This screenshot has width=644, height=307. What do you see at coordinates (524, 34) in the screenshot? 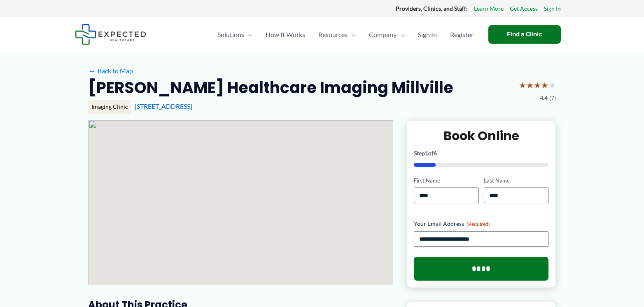
I see `div: Find a Clinic` at bounding box center [524, 34].